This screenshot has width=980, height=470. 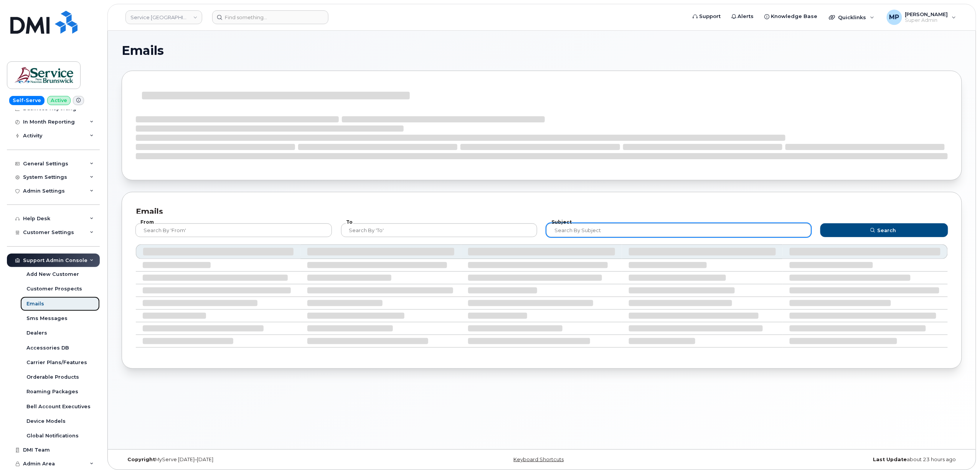 What do you see at coordinates (542, 211) in the screenshot?
I see `div: Emails` at bounding box center [542, 211].